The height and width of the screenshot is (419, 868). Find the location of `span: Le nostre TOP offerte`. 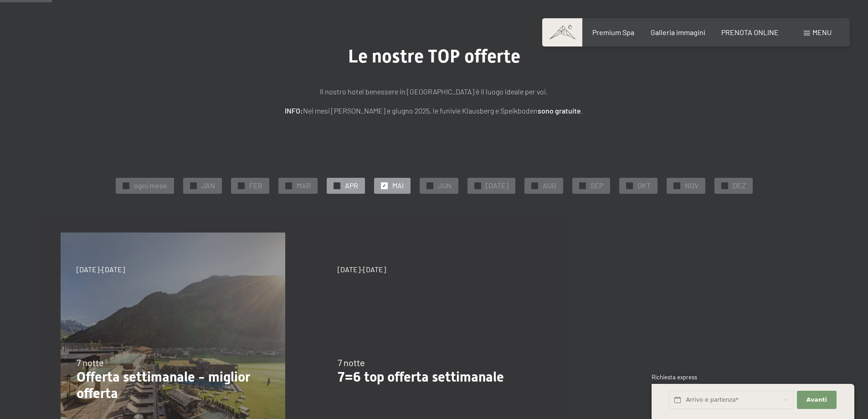

span: Le nostre TOP offerte is located at coordinates (434, 56).